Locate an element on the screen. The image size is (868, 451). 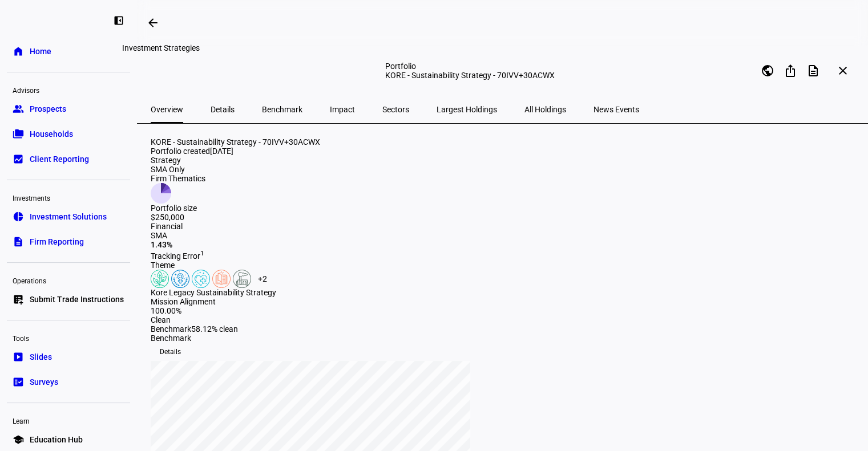
span: News Events is located at coordinates (616, 109).